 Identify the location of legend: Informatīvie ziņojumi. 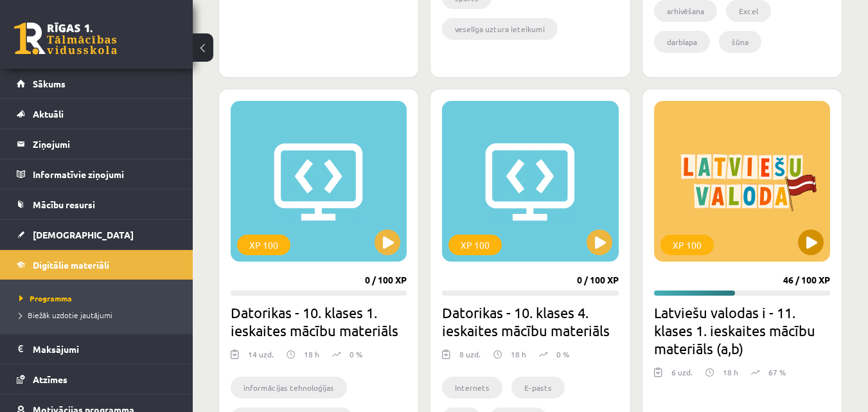
(105, 175).